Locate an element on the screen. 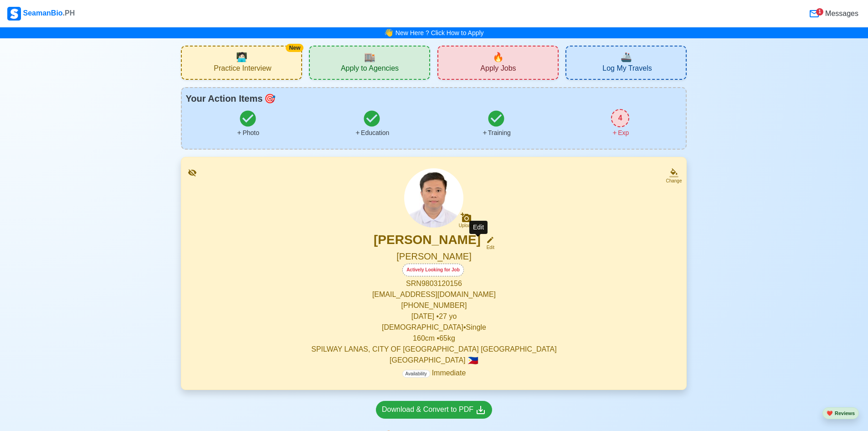 The image size is (868, 431). span: Apply Jobs is located at coordinates (498, 69).